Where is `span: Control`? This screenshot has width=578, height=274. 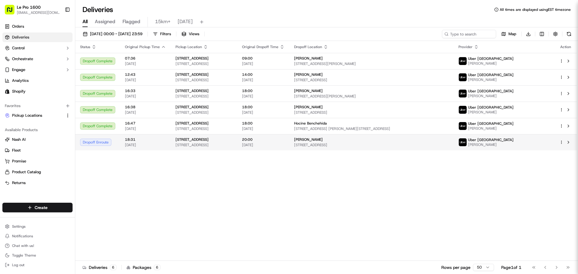
span: Control is located at coordinates (18, 48).